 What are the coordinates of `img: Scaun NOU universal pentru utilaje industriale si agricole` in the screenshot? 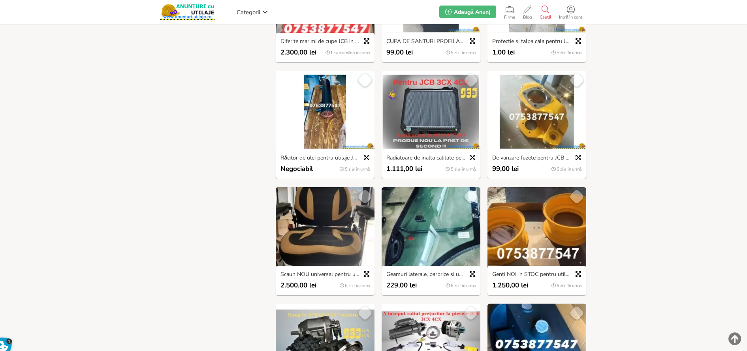 It's located at (325, 228).